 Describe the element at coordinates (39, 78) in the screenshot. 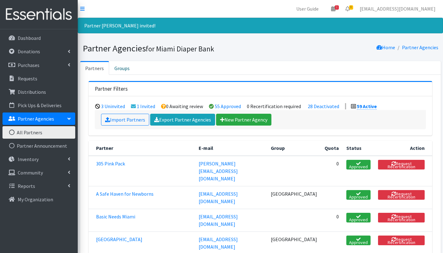

I see `a: Requests` at that location.